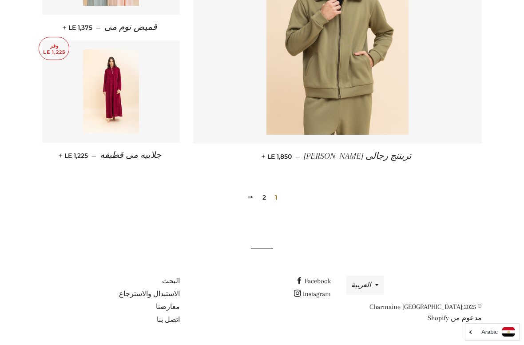  I want to click on span: قميص نوم مى, so click(131, 27).